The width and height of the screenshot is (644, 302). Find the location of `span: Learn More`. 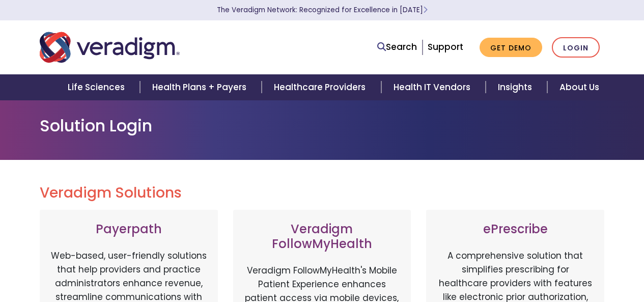

span: Learn More is located at coordinates (425, 10).